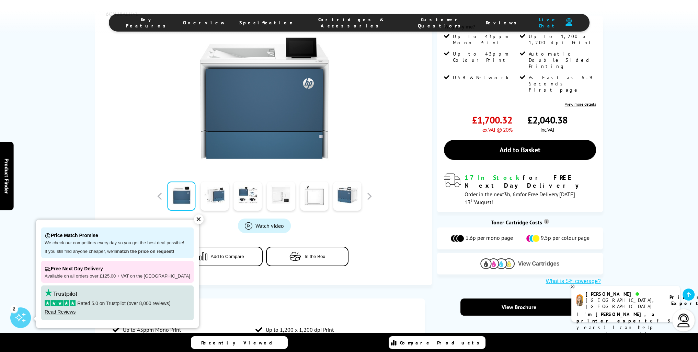 The image size is (698, 352). What do you see at coordinates (625, 327) in the screenshot?
I see `p: of 8 years! I can help you choose the right product` at bounding box center [625, 327].